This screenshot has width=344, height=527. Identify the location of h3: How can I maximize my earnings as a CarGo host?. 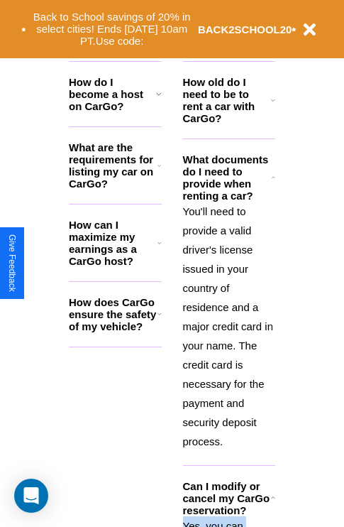
(113, 243).